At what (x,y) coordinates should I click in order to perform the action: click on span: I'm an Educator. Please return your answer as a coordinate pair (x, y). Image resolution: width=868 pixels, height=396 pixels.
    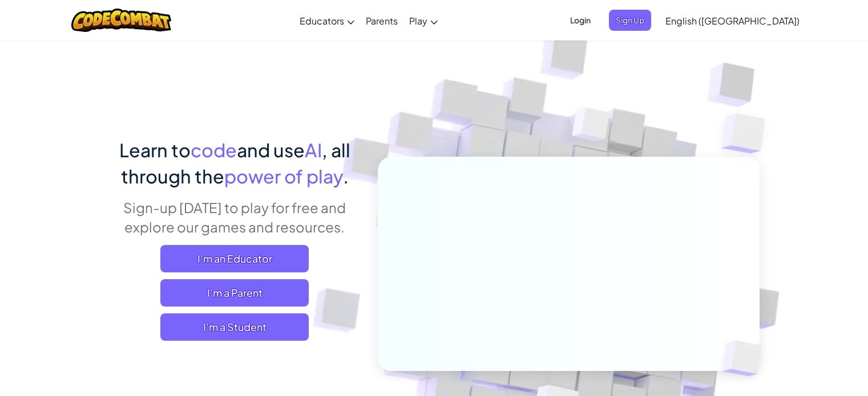
    Looking at the image, I should click on (235, 259).